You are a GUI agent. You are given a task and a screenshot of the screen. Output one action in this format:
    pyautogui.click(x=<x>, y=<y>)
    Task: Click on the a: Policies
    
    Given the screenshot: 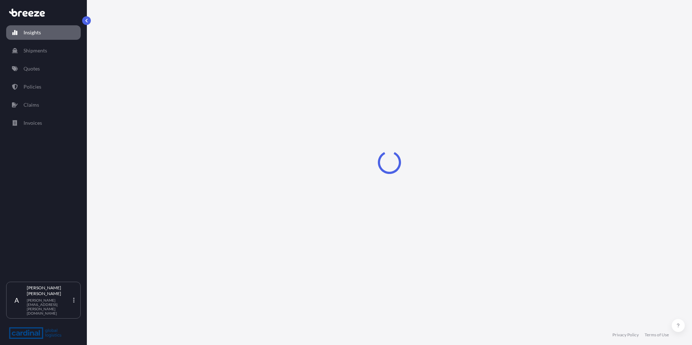 What is the action you would take?
    pyautogui.click(x=43, y=87)
    